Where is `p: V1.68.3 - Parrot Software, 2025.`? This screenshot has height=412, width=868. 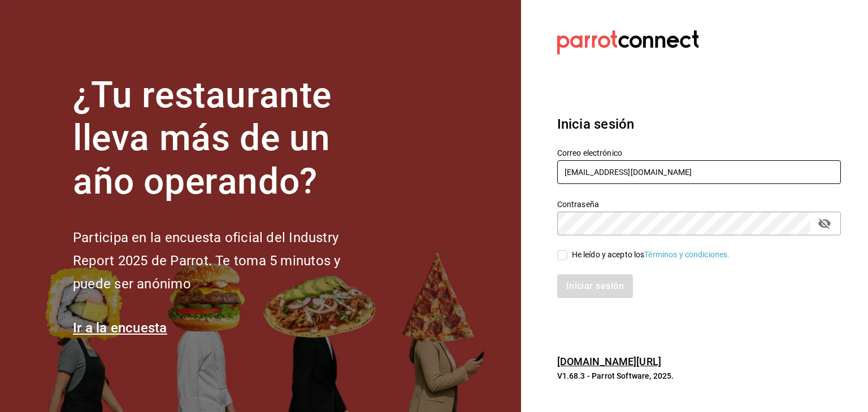
p: V1.68.3 - Parrot Software, 2025. is located at coordinates (699, 376).